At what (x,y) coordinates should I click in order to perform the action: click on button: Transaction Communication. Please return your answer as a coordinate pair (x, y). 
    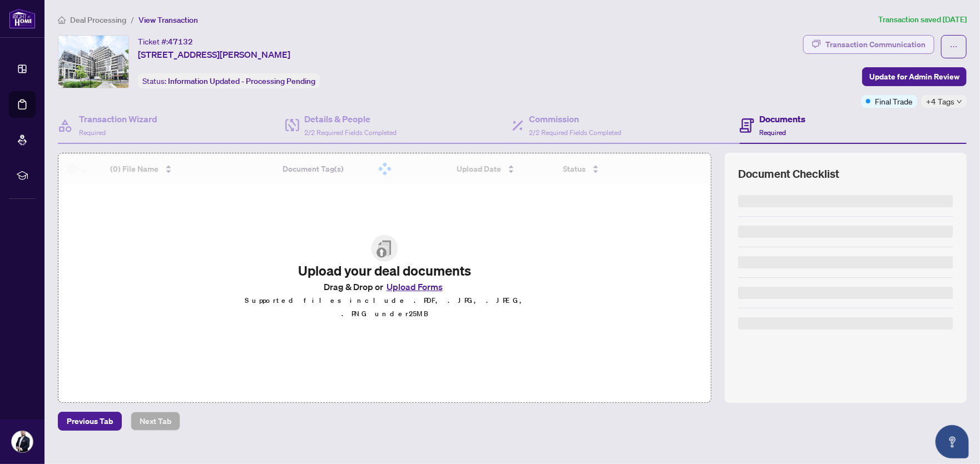
    Looking at the image, I should click on (869, 44).